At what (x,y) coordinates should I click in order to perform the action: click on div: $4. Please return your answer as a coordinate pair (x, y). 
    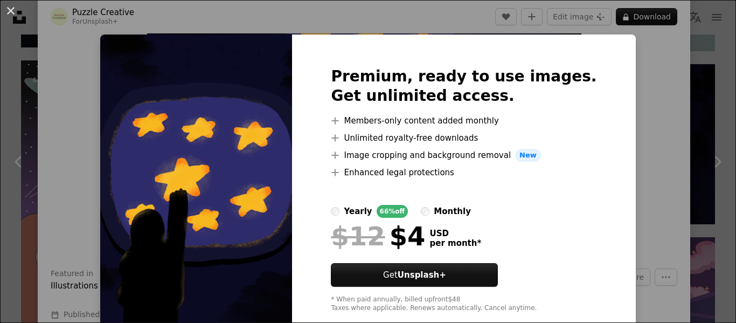
    Looking at the image, I should click on (377, 236).